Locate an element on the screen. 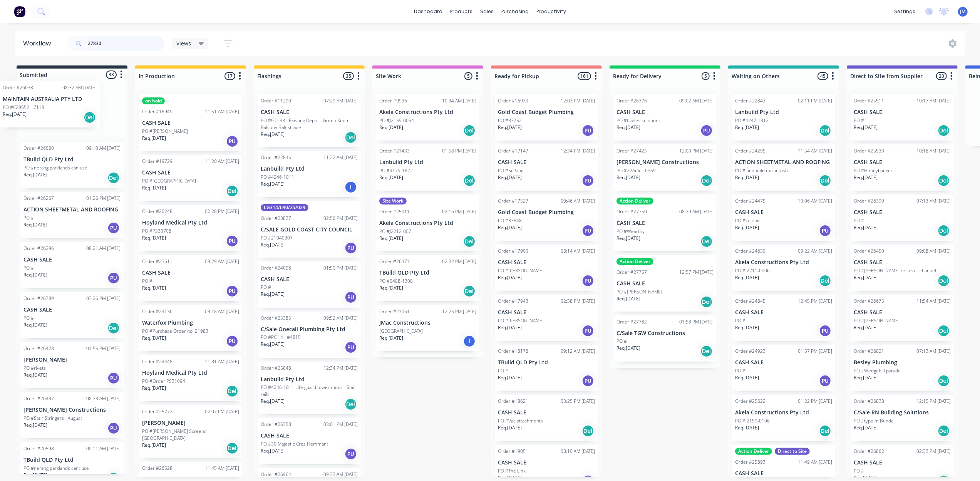  div: settings is located at coordinates (904, 12).